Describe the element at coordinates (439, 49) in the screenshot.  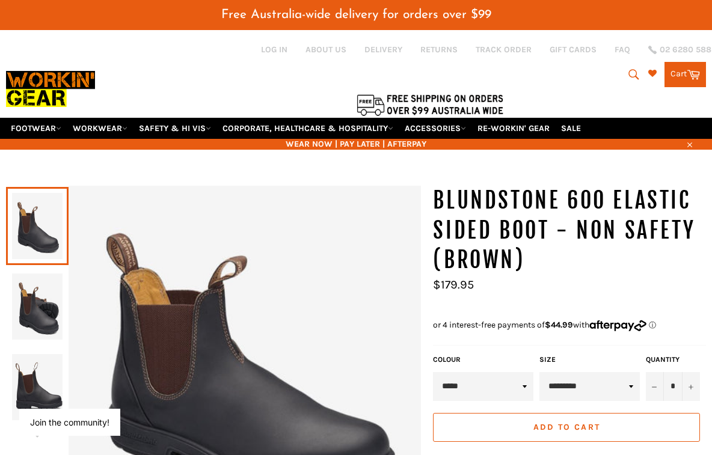
I see `a: RETURNS` at that location.